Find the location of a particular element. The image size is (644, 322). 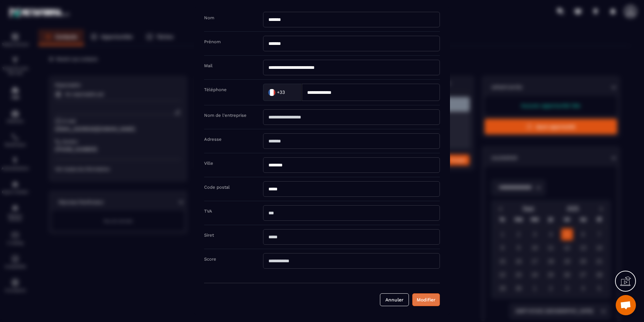

label: Téléphone is located at coordinates (215, 89).